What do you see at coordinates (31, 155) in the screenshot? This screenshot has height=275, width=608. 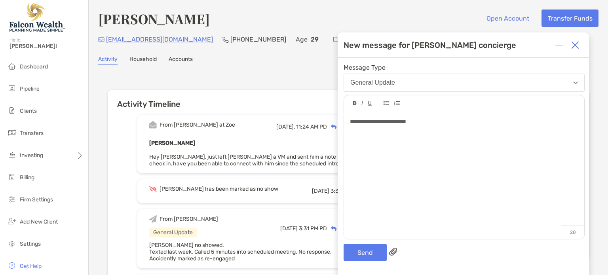 I see `span: Investing` at bounding box center [31, 155].